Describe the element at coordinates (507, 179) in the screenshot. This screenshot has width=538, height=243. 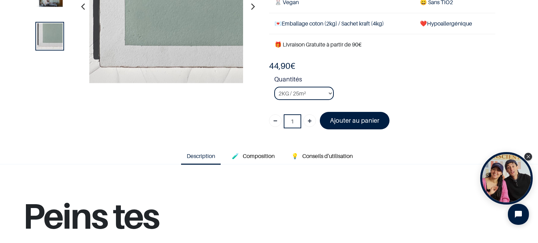
I see `div: Open Tolstoy` at that location.